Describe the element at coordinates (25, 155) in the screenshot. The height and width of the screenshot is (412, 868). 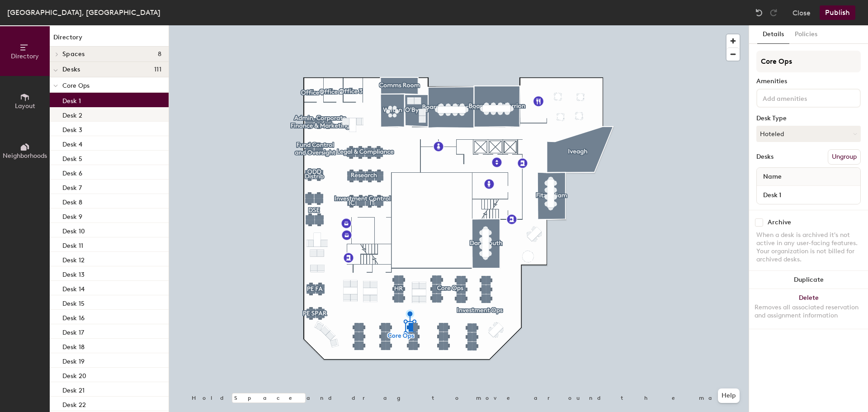
I see `span: Neighborhoods` at that location.